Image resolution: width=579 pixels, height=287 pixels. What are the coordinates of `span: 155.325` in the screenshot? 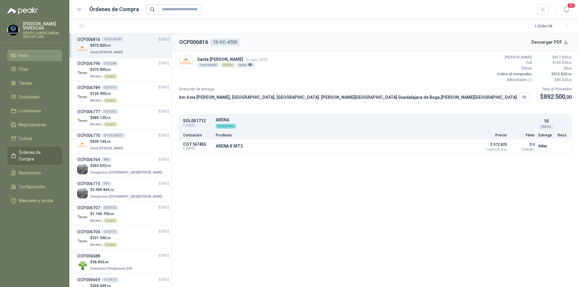 It's located at (563, 63).